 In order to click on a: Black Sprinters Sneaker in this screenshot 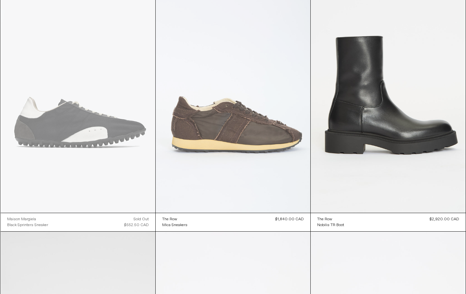, I will do `click(28, 225)`.